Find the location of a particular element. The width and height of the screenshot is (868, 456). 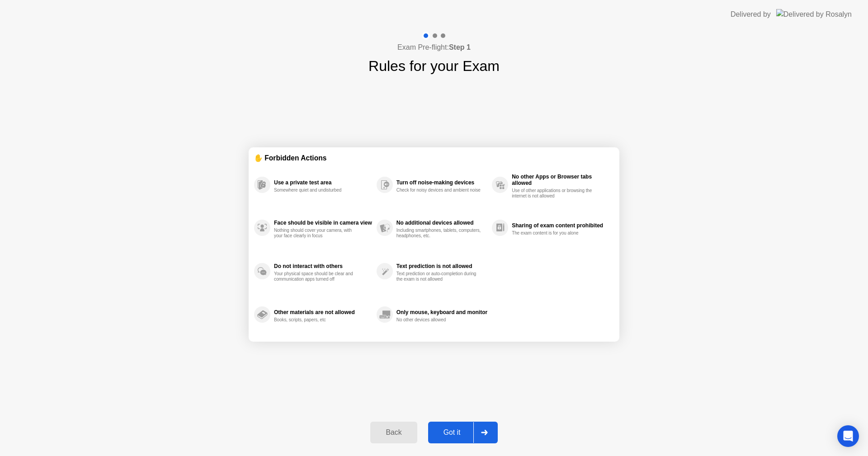

div: Other materials are not allowed is located at coordinates (323, 312).